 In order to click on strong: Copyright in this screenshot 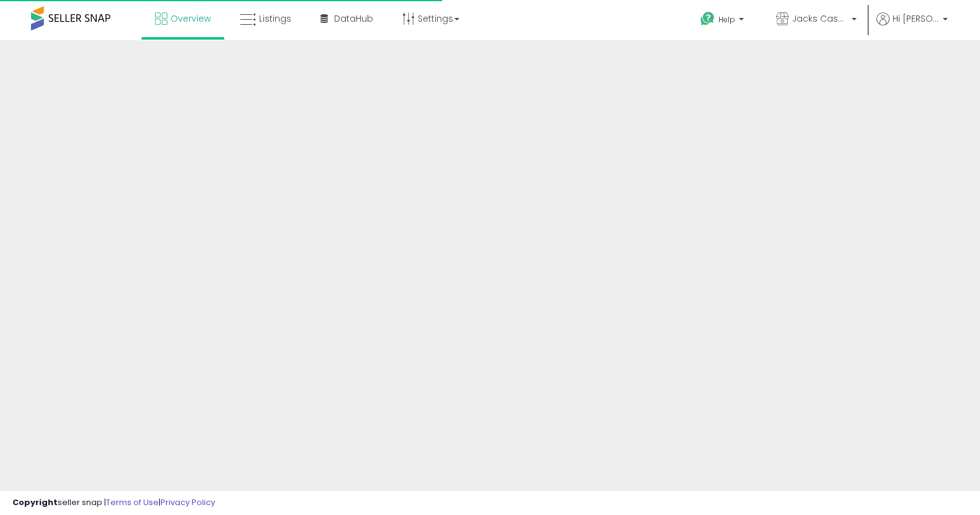, I will do `click(35, 502)`.